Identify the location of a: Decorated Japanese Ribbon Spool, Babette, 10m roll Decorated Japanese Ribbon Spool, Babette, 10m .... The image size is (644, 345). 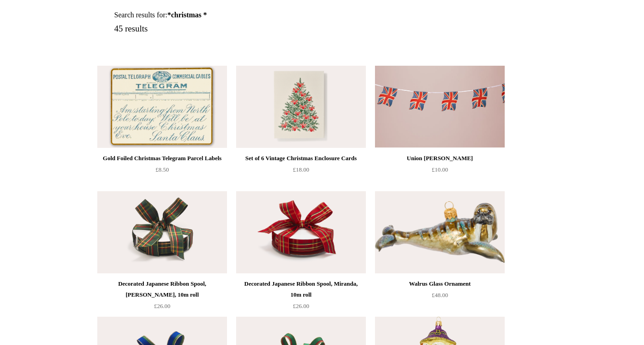
(162, 232).